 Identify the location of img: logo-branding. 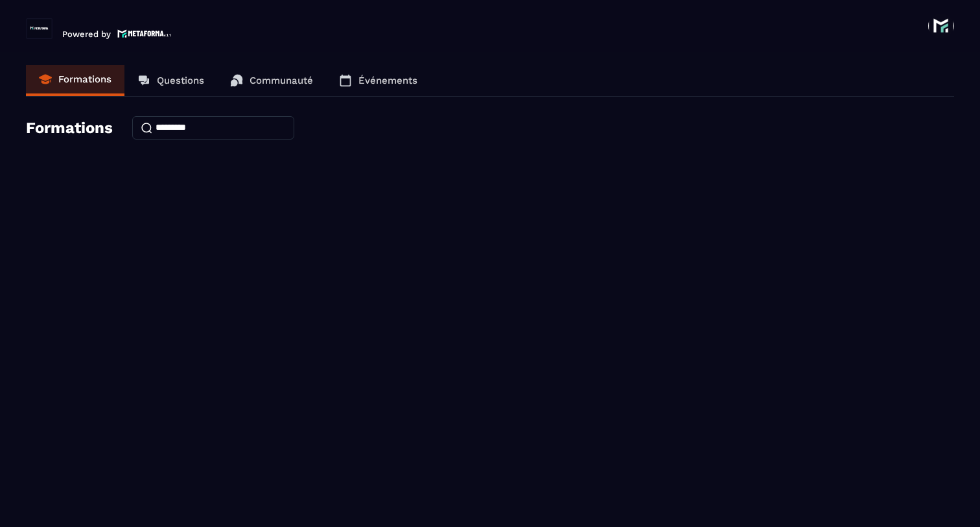
(39, 28).